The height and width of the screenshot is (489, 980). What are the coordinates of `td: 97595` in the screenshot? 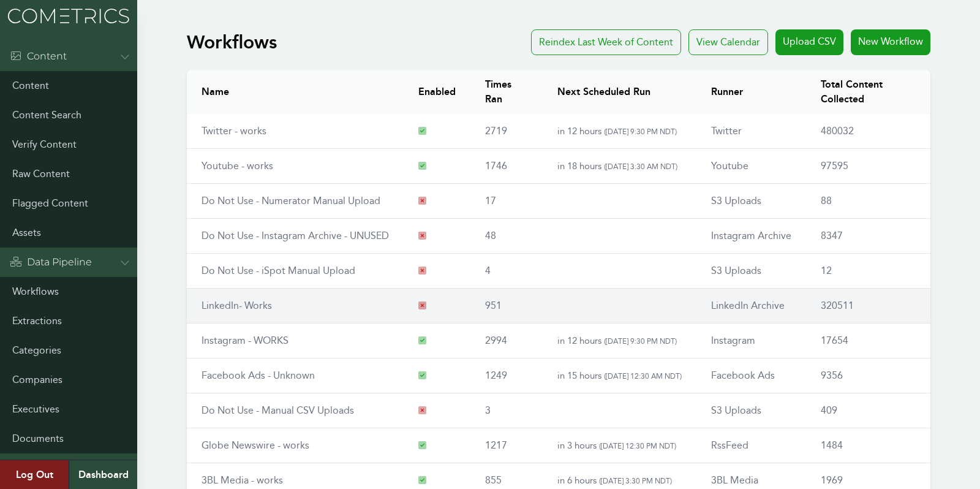 It's located at (868, 166).